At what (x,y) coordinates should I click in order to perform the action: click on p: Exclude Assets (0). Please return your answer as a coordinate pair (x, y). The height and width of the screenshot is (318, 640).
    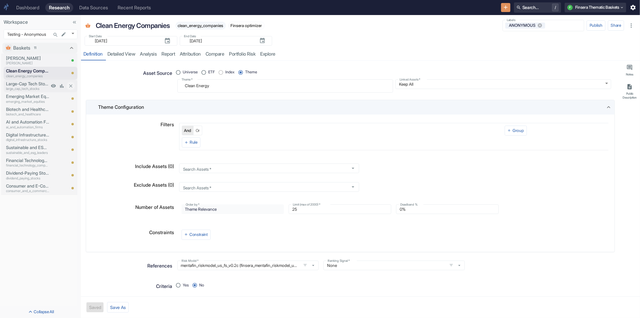
    Looking at the image, I should click on (154, 185).